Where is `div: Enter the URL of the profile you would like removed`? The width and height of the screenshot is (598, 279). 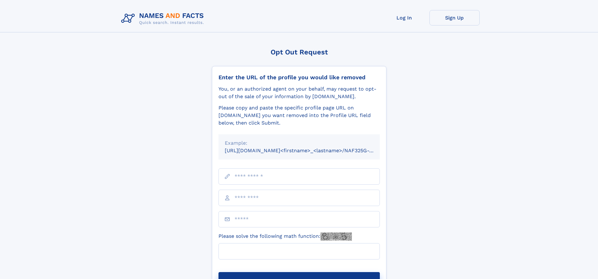 div: Enter the URL of the profile you would like removed is located at coordinates (299, 77).